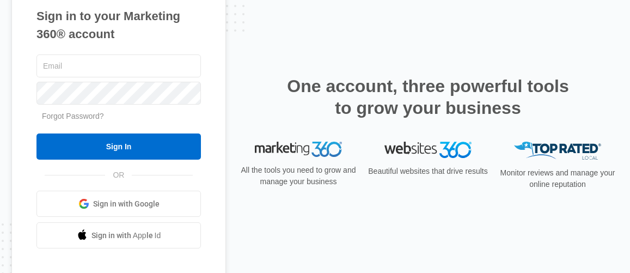 Image resolution: width=630 pixels, height=273 pixels. I want to click on img: Websites 360, so click(428, 149).